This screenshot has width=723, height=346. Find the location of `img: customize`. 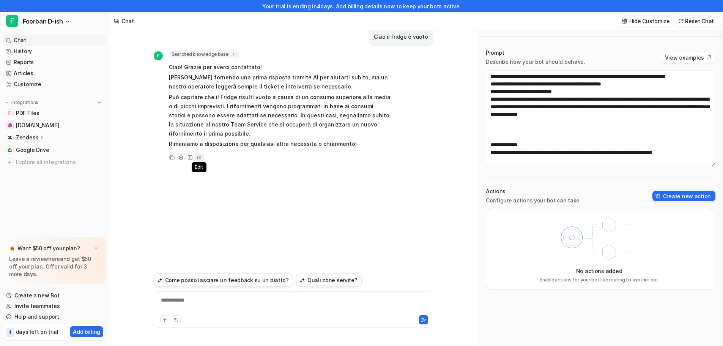

img: customize is located at coordinates (624, 21).